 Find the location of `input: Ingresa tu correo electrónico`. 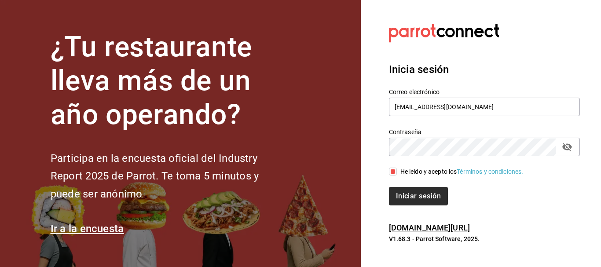

input: Ingresa tu correo electrónico is located at coordinates (485, 107).